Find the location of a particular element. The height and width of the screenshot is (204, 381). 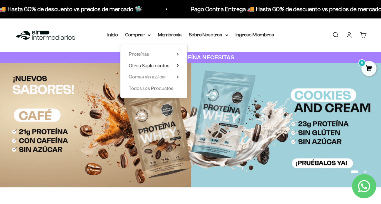

a: Todos Los Productos is located at coordinates (154, 89).